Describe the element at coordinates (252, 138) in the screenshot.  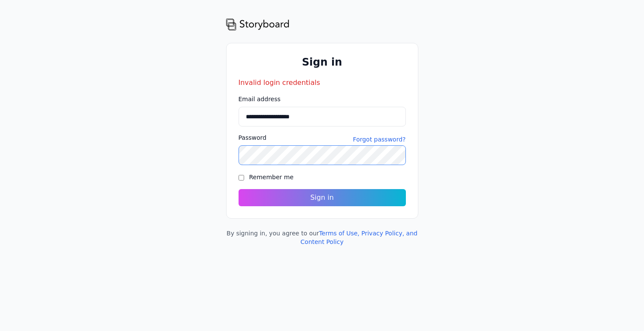
I see `label: Password` at that location.